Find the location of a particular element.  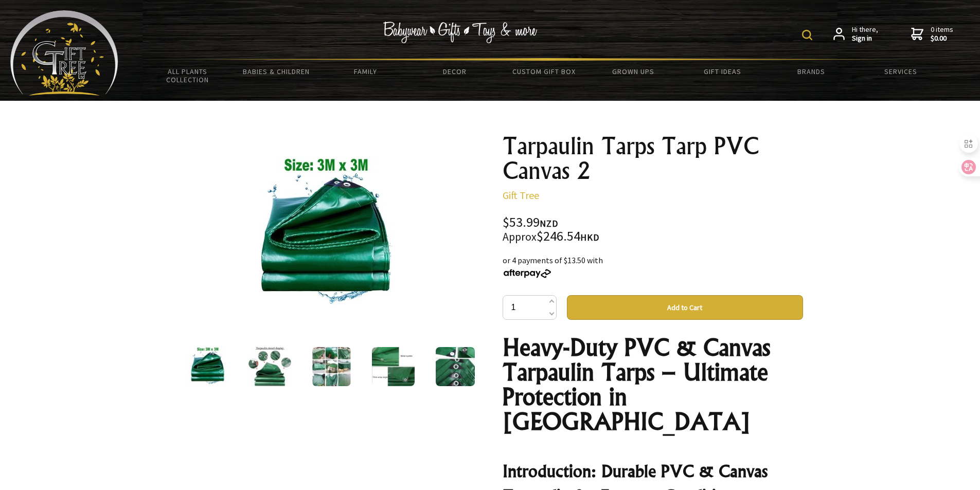

span: 0 items is located at coordinates (942, 34).